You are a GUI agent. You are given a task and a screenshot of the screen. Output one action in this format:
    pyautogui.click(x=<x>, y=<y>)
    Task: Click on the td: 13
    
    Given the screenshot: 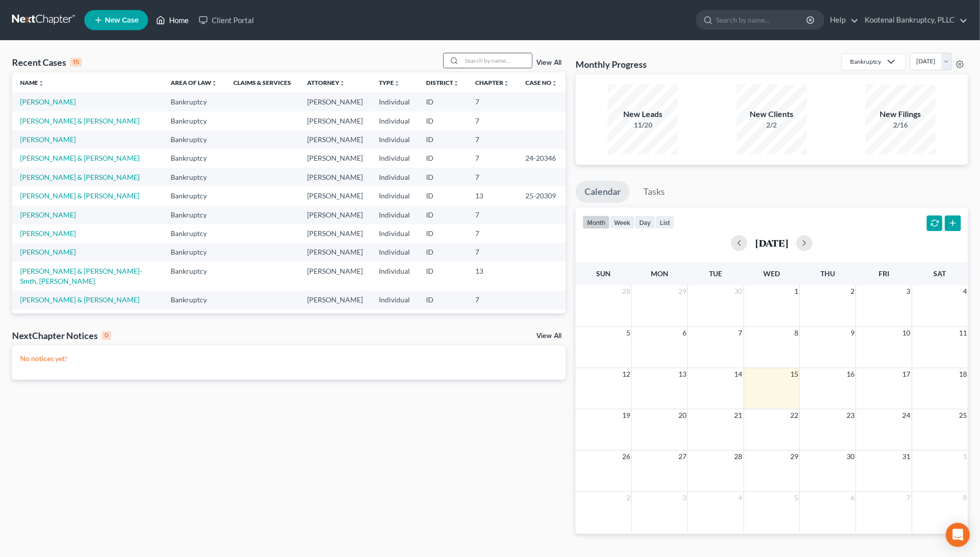 What is the action you would take?
    pyautogui.click(x=492, y=196)
    